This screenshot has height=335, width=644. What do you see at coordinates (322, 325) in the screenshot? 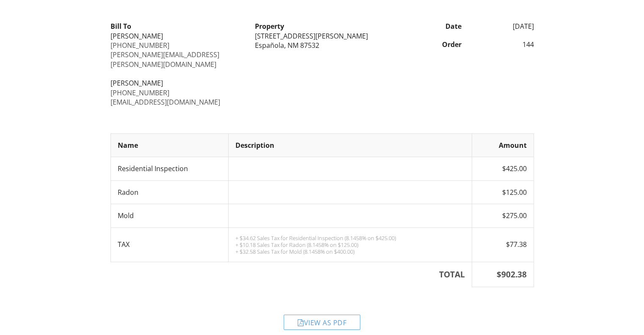
I see `a: View as PDF` at bounding box center [322, 325].